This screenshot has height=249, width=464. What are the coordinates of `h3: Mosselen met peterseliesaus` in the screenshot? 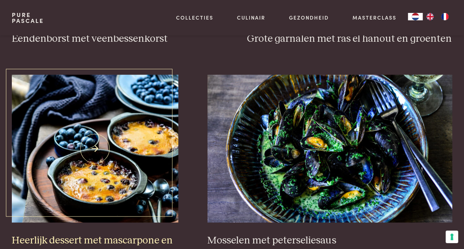 It's located at (329, 240).